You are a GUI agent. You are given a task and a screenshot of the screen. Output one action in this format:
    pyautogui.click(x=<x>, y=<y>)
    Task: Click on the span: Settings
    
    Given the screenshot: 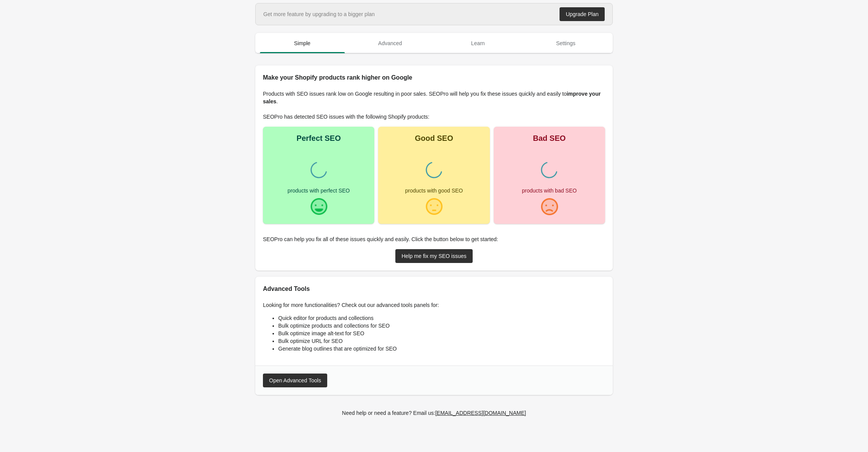 What is the action you would take?
    pyautogui.click(x=566, y=43)
    